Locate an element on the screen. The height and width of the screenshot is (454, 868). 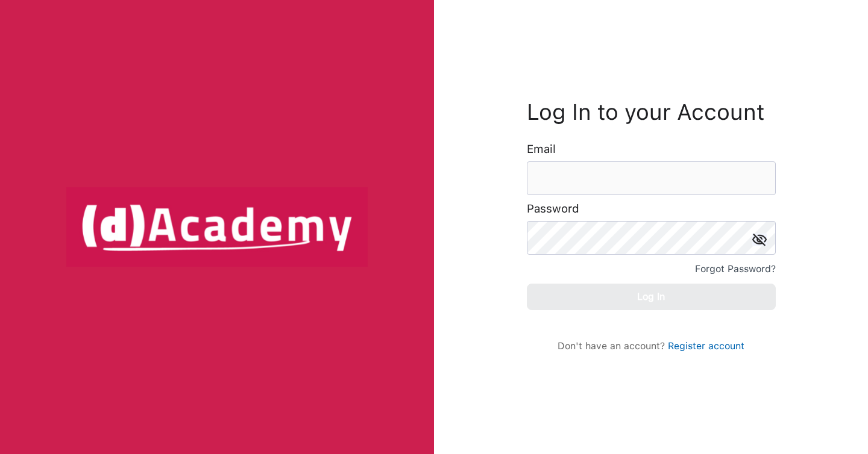
label: Email is located at coordinates (542, 149).